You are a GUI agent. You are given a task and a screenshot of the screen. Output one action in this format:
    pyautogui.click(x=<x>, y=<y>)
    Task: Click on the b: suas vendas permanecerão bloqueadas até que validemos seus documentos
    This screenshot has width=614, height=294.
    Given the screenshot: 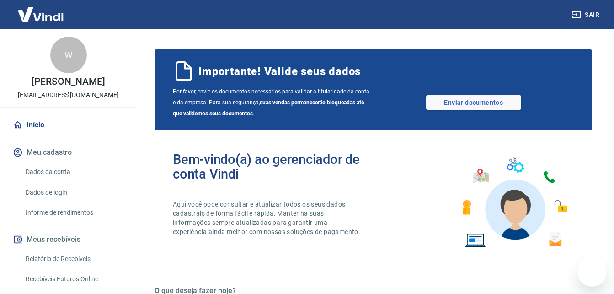 What is the action you would take?
    pyautogui.click(x=269, y=108)
    